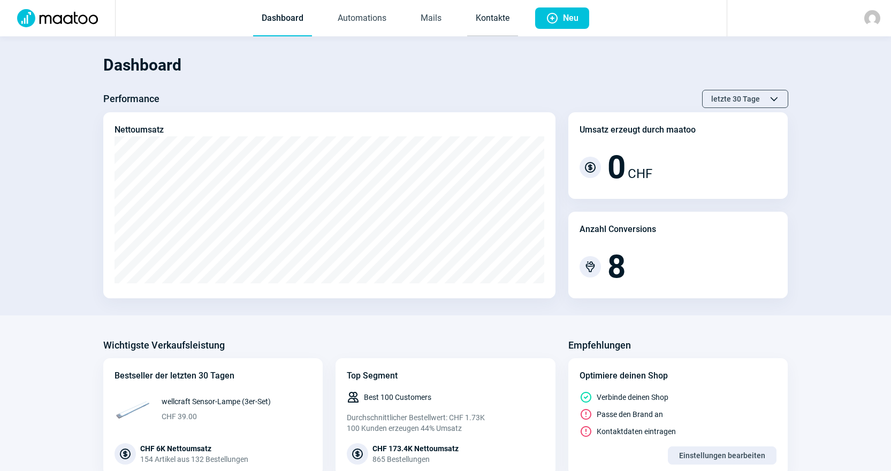 Image resolution: width=891 pixels, height=471 pixels. What do you see at coordinates (722, 456) in the screenshot?
I see `span: Einstellungen bearbeiten` at bounding box center [722, 456].